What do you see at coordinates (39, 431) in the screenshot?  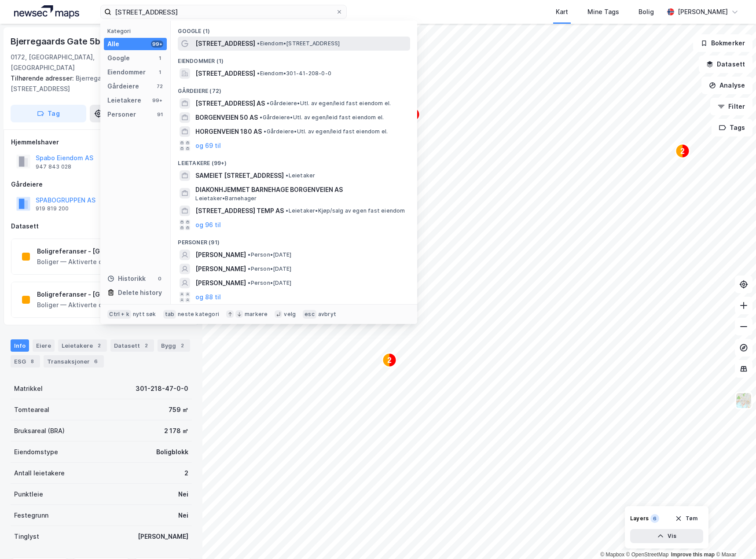 I see `div: Bruksareal (BRA)` at bounding box center [39, 431].